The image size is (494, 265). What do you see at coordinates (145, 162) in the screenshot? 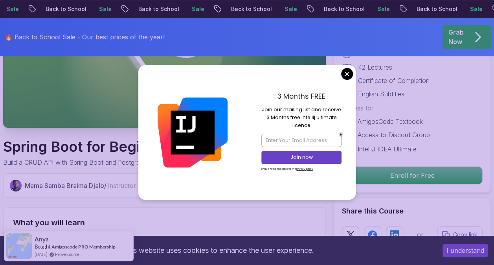
I see `p: Build a CRUD API with Spring Boot and PostgreSQL database using Spring Data JPA and Spring AI` at bounding box center [145, 162].